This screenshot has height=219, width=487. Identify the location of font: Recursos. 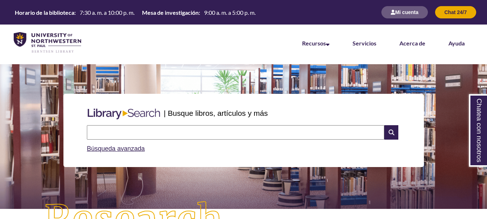
(314, 43).